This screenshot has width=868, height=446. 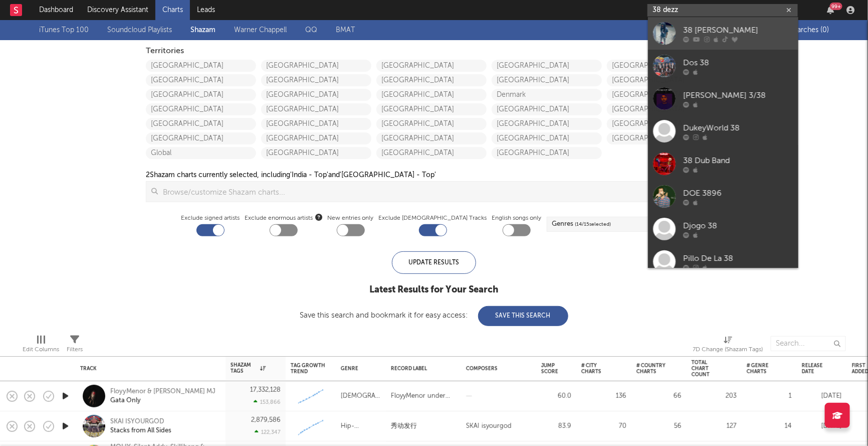 I want to click on div: Release Date, so click(x=814, y=368).